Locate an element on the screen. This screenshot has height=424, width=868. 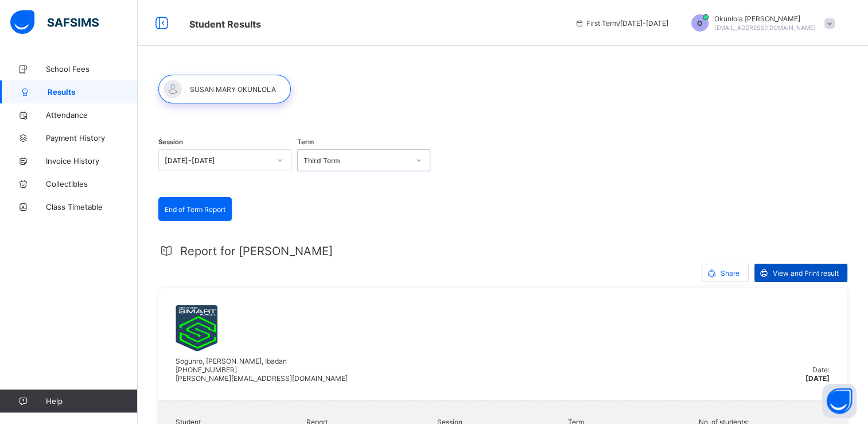
span: Payment History is located at coordinates (92, 138).